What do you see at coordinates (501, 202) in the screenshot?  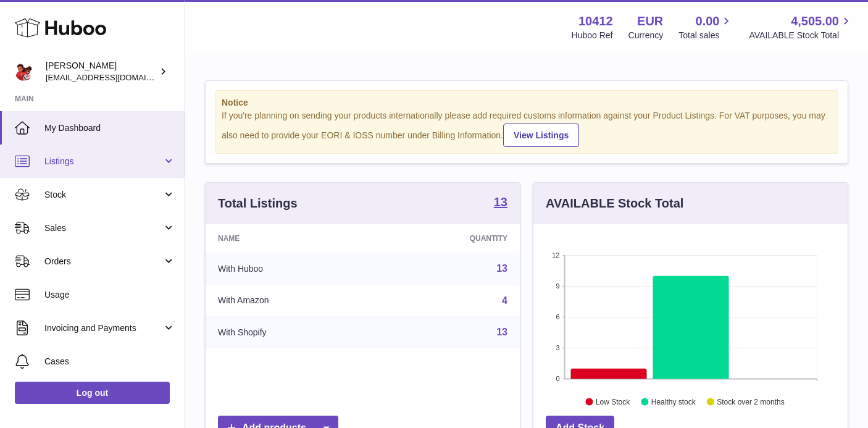 I see `strong: 13` at bounding box center [501, 202].